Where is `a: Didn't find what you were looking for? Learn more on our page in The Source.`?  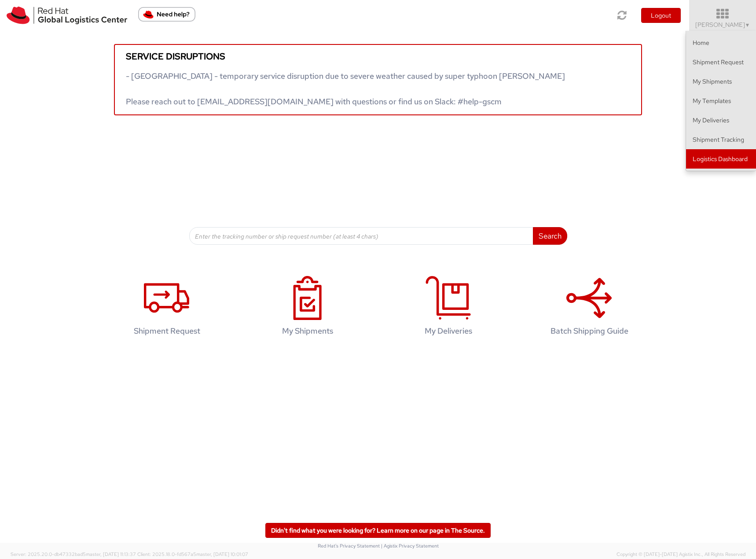
a: Didn't find what you were looking for? Learn more on our page in The Source. is located at coordinates (378, 530).